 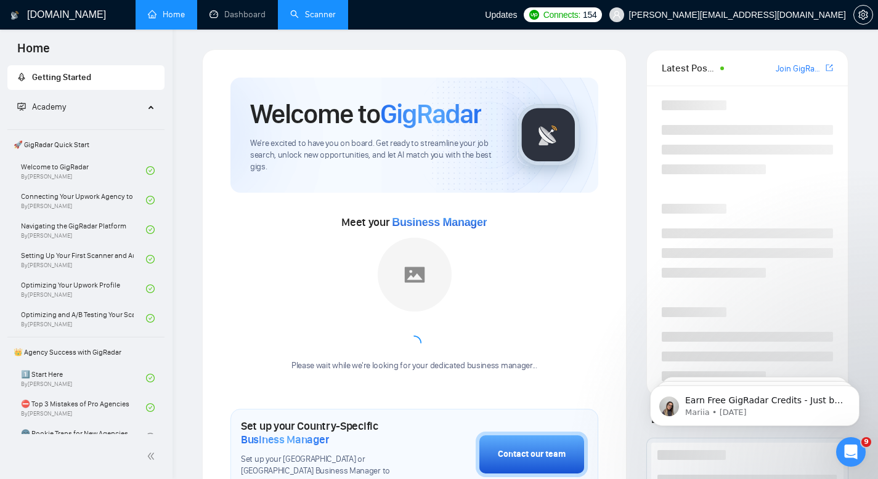 What do you see at coordinates (863, 15) in the screenshot?
I see `button: setting` at bounding box center [863, 15].